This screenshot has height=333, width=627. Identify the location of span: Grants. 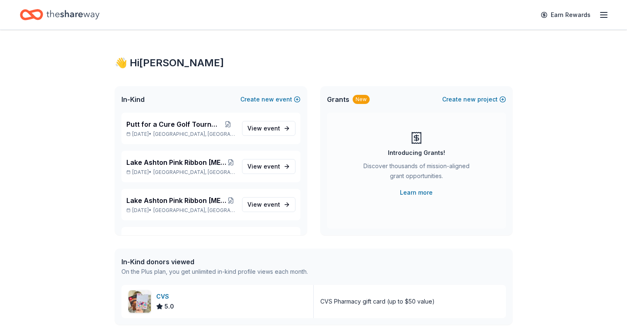
(338, 99).